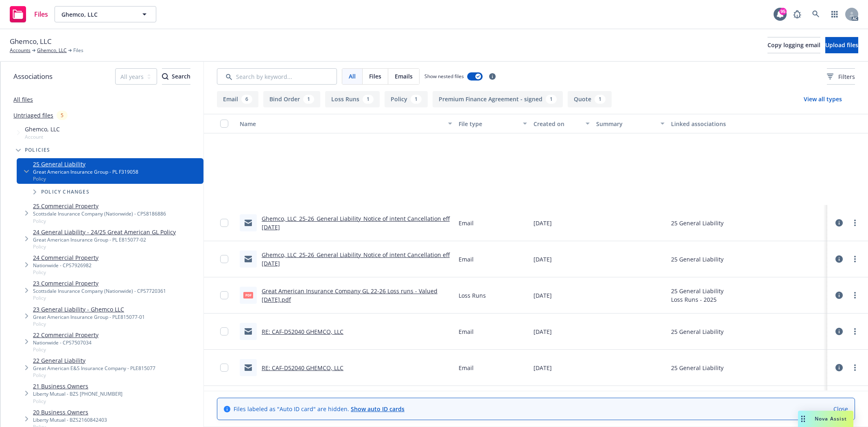 The width and height of the screenshot is (868, 427). I want to click on div: 95, so click(783, 11).